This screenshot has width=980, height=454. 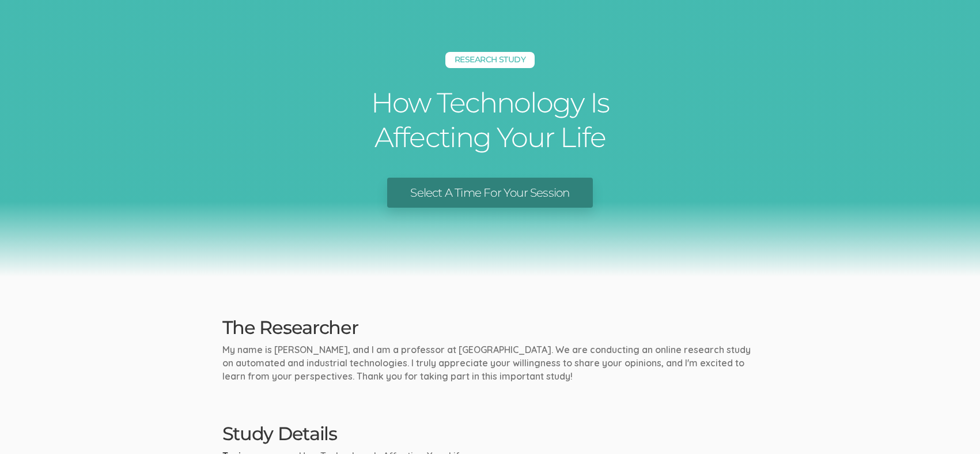 What do you see at coordinates (490, 120) in the screenshot?
I see `h1: How Technology Is Affecting Your Life` at bounding box center [490, 120].